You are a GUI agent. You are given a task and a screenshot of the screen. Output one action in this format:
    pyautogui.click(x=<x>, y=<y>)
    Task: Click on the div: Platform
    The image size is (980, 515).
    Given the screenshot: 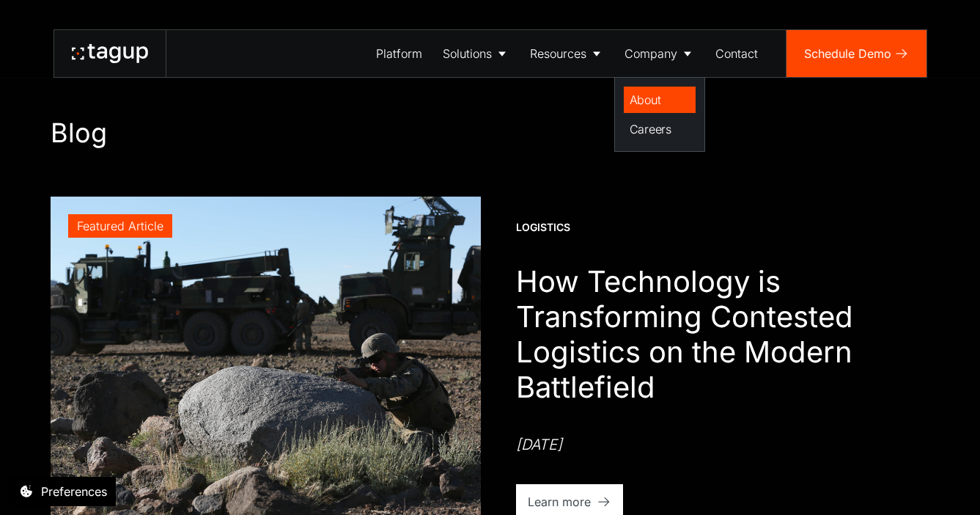 What is the action you would take?
    pyautogui.click(x=399, y=53)
    